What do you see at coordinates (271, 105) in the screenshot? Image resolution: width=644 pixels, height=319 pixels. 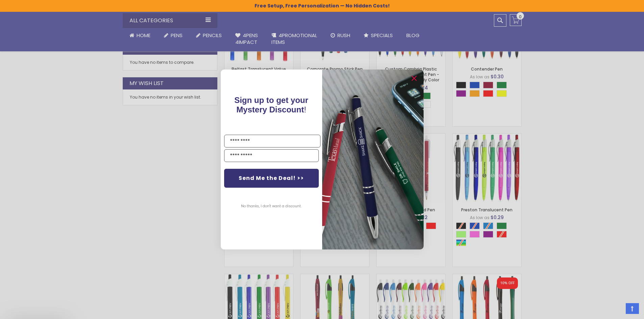 I see `span: Sign up to get your Mystery Discount` at bounding box center [271, 105].